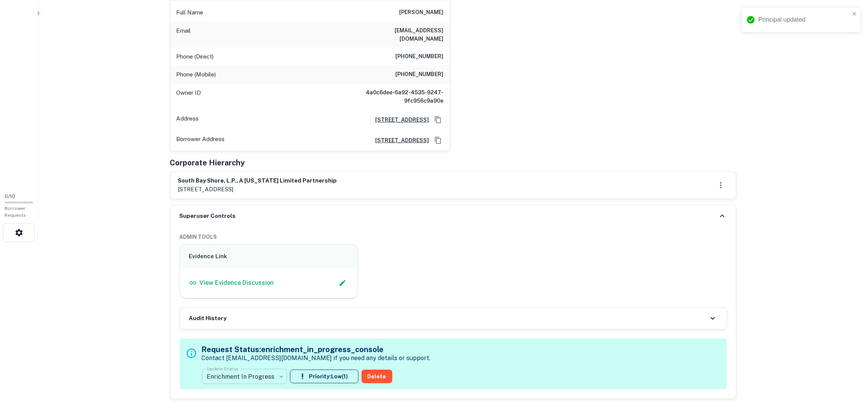 The image size is (868, 416). What do you see at coordinates (855, 14) in the screenshot?
I see `button: close` at bounding box center [855, 14].